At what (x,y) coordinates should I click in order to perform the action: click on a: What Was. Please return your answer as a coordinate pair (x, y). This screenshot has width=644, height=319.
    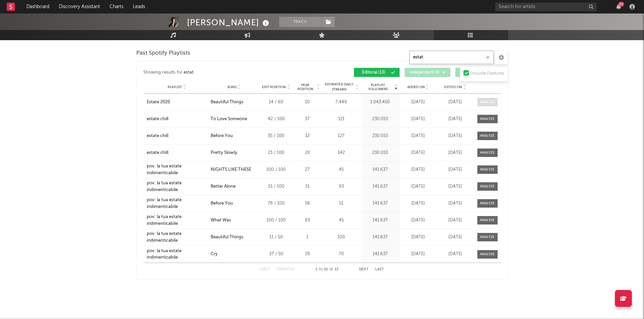
    Looking at the image, I should click on (234, 221).